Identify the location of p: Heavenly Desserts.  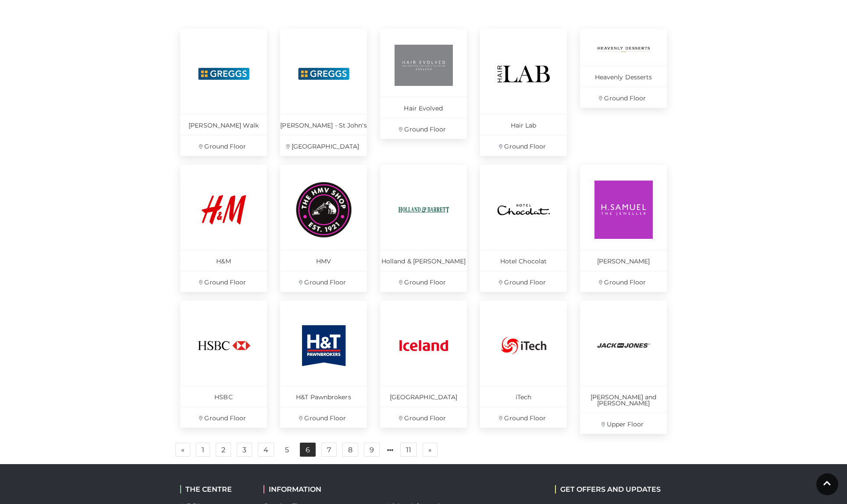
(623, 76).